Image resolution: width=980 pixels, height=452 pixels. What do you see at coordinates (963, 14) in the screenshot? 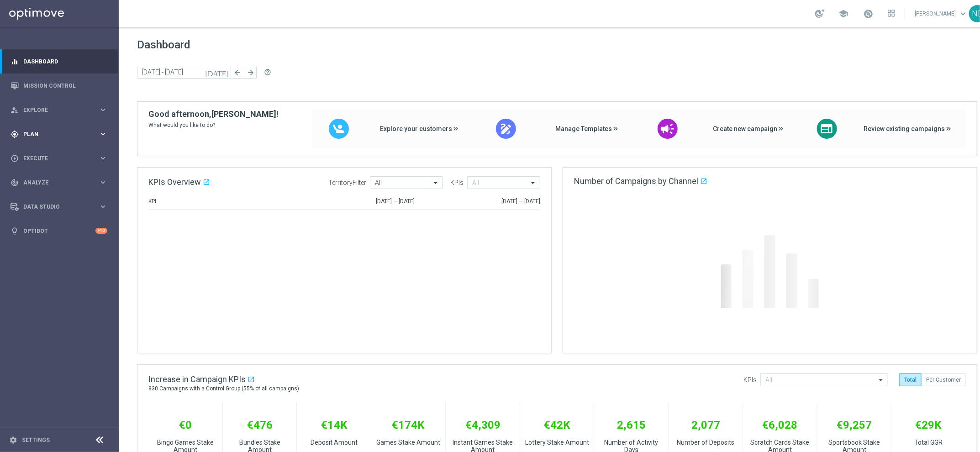
I see `span: keyboard_arrow_down` at bounding box center [963, 14].